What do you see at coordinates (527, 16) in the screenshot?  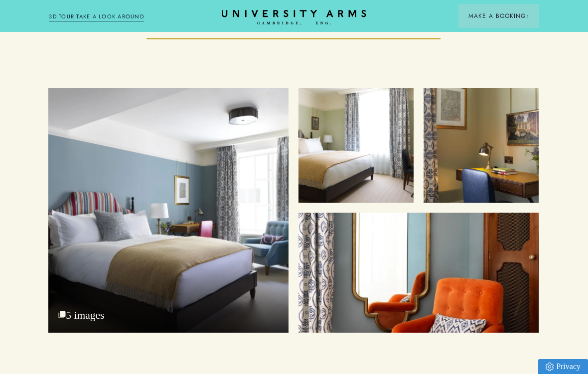 I see `img: Arrow icon` at bounding box center [527, 16].